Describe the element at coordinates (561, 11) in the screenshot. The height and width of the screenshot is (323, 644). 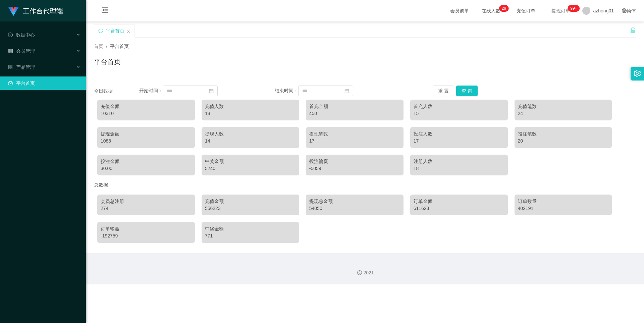
I see `span: 提现订单` at that location.